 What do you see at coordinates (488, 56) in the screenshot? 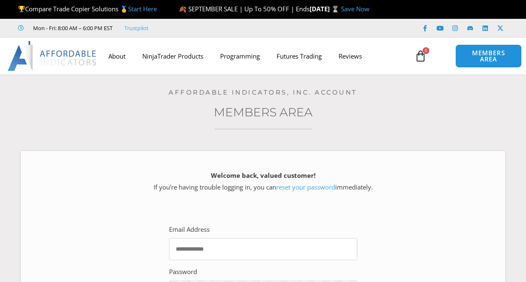
I see `a: MEMBERS AREA` at bounding box center [488, 56].